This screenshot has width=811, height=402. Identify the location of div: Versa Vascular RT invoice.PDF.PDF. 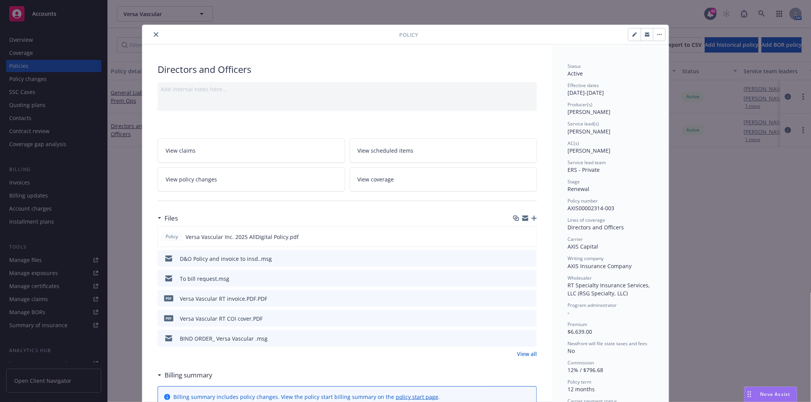
(224, 298).